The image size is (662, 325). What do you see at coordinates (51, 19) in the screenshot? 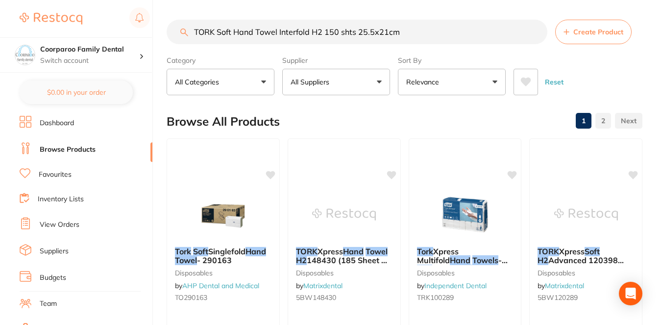
I see `a: Restocq Logo` at bounding box center [51, 19].